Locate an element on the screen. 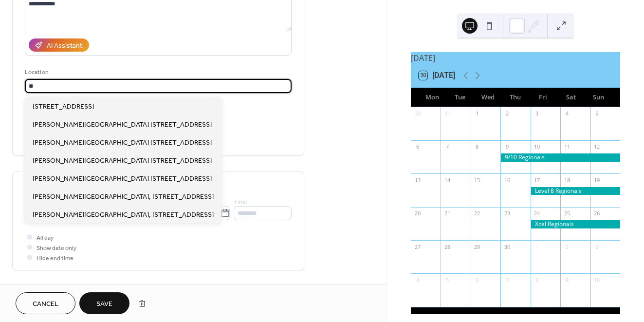 The image size is (644, 322). div: 22 is located at coordinates (477, 213).